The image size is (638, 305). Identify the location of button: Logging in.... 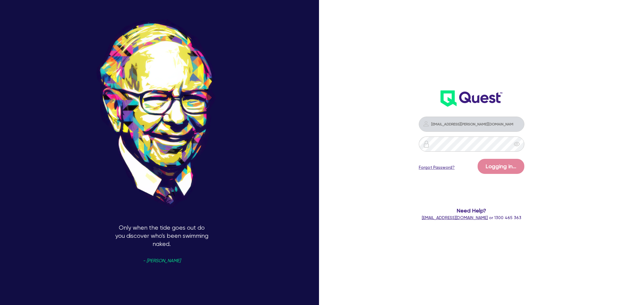
(501, 166).